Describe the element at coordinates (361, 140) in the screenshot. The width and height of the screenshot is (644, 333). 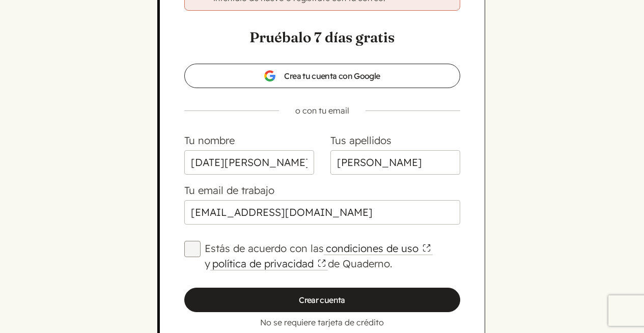
I see `label: Tus apellidos` at that location.